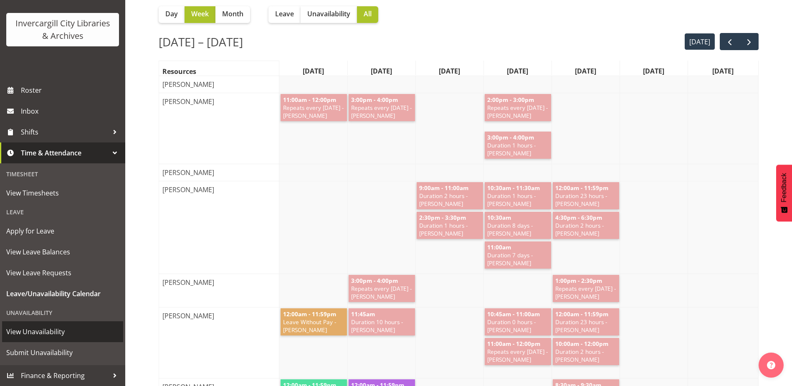 The height and width of the screenshot is (386, 792). I want to click on span: Month, so click(233, 14).